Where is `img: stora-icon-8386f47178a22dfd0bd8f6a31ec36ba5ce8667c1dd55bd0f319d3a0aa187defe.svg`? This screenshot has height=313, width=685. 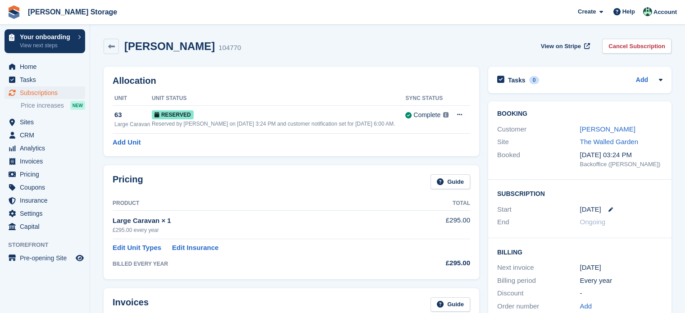 img: stora-icon-8386f47178a22dfd0bd8f6a31ec36ba5ce8667c1dd55bd0f319d3a0aa187defe.svg is located at coordinates (14, 12).